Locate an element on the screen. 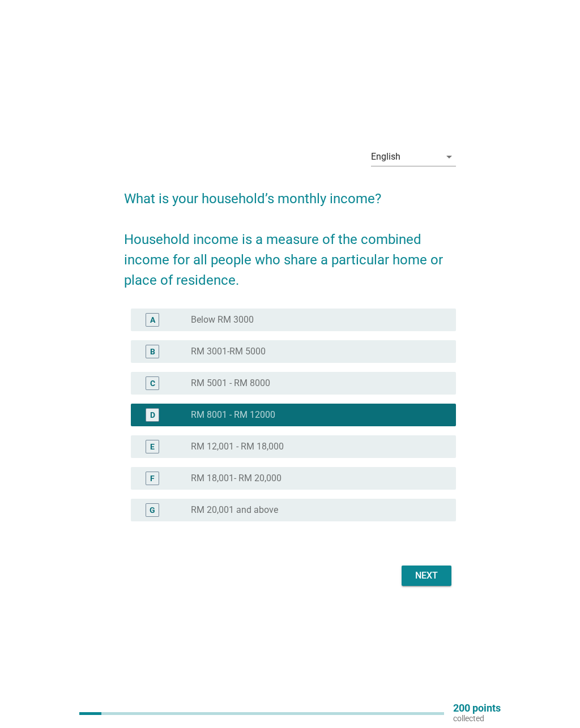 Image resolution: width=580 pixels, height=728 pixels. div: G is located at coordinates (153, 510).